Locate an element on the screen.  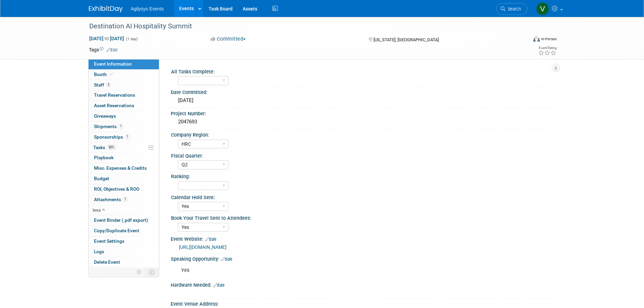
a: Misc. Expenses & Credits is located at coordinates (123, 168).